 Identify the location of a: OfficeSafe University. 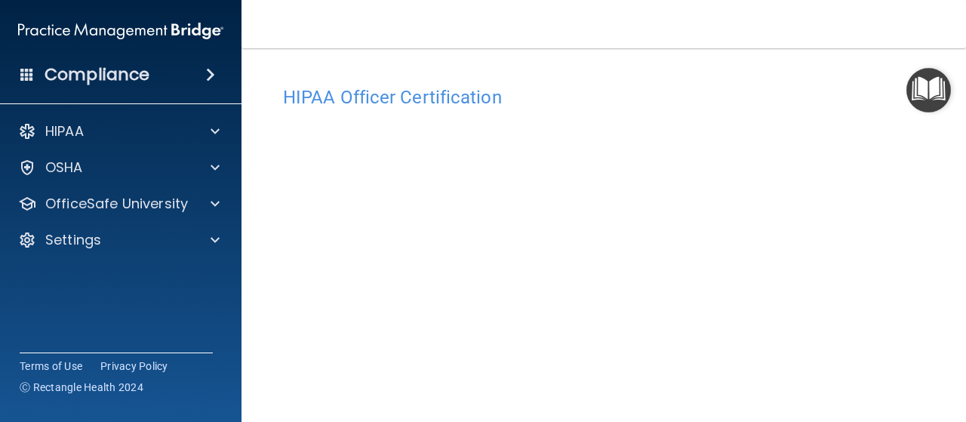
(118, 204).